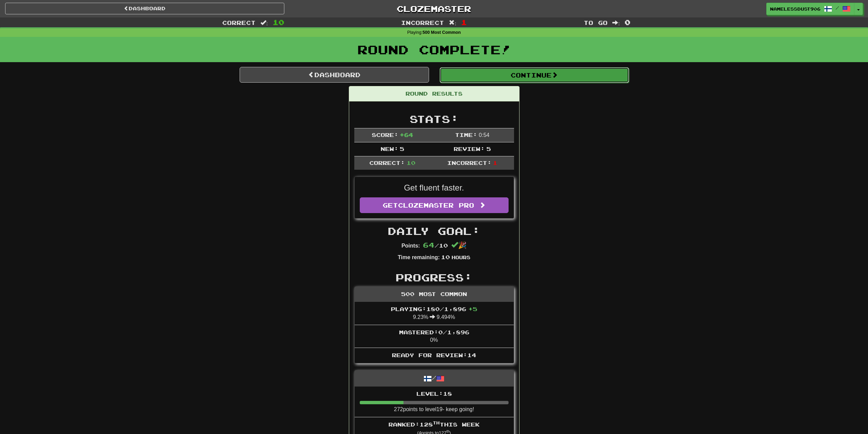  I want to click on span: Mastered: 0 / 1,896, so click(434, 332).